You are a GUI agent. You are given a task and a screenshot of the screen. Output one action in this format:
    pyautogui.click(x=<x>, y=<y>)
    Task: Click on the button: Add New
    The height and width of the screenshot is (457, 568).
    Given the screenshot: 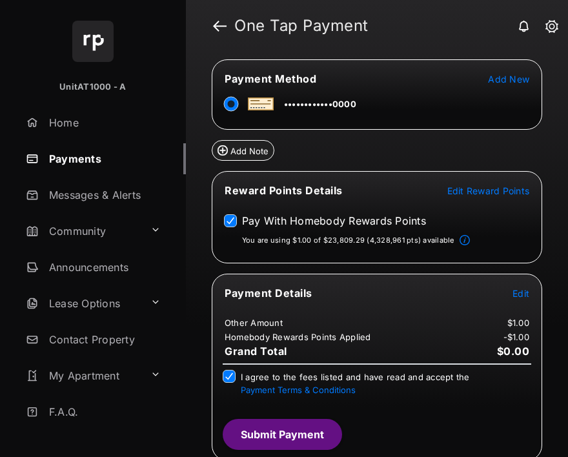 What is the action you would take?
    pyautogui.click(x=509, y=79)
    